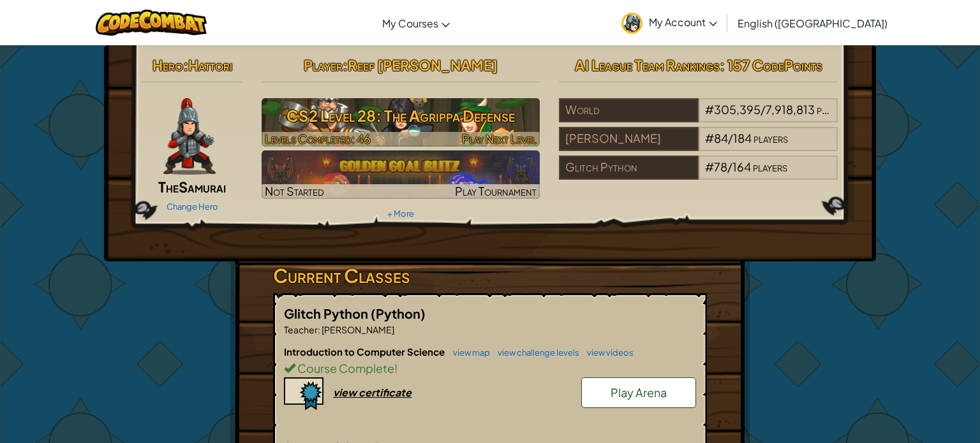 The width and height of the screenshot is (980, 443). Describe the element at coordinates (698, 118) in the screenshot. I see `a: World#305,395/7,918,813players` at that location.